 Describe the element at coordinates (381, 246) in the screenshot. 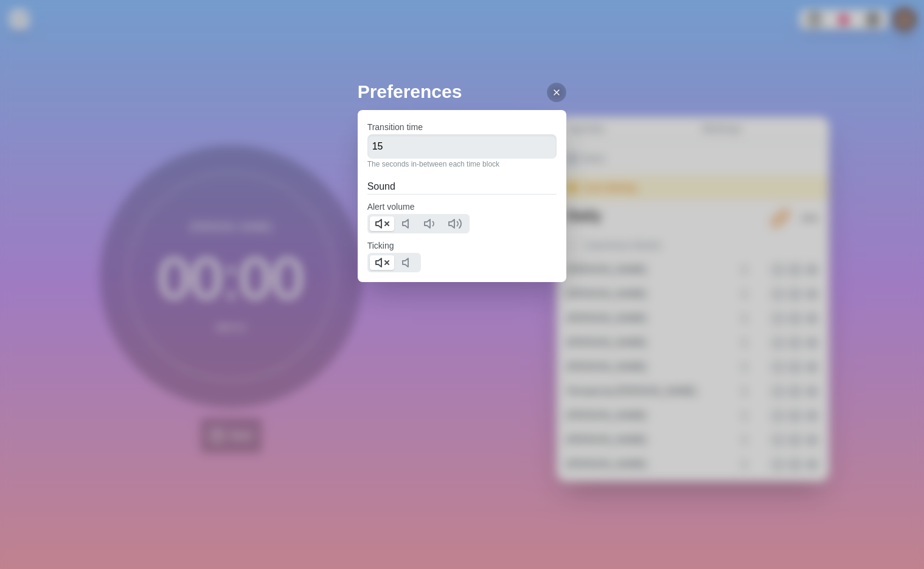

I see `label: Ticking` at that location.